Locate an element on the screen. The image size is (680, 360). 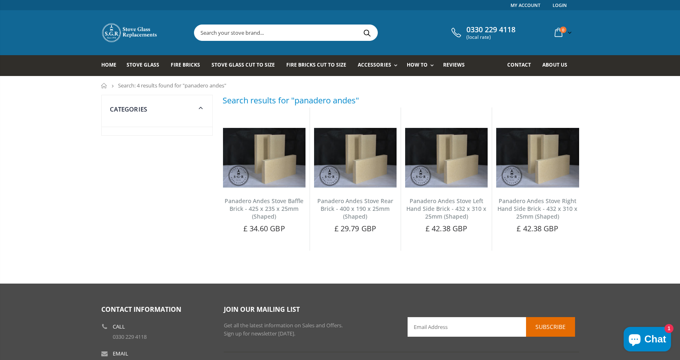
span: How To is located at coordinates (417, 65).